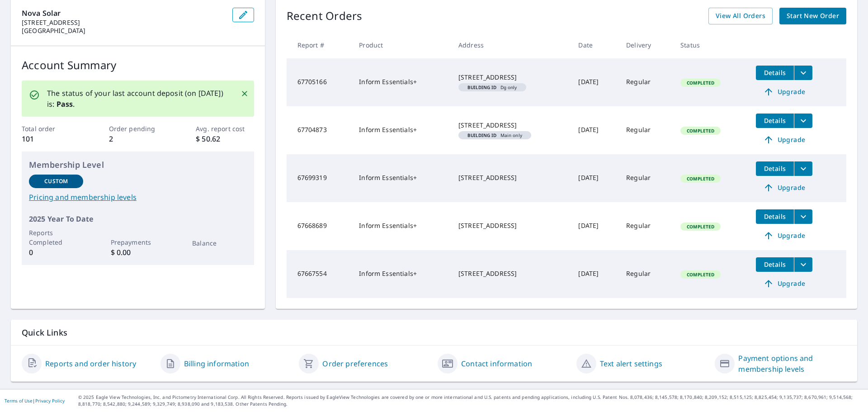 The height and width of the screenshot is (412, 868). What do you see at coordinates (319, 45) in the screenshot?
I see `th: Report #` at bounding box center [319, 45].